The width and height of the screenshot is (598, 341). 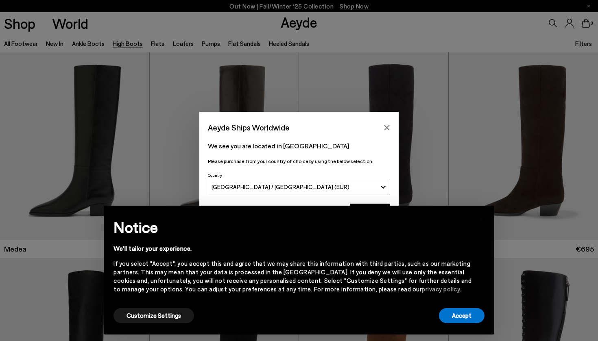 I want to click on p: Please purchase from your country of choice by using the below selection:, so click(x=299, y=161).